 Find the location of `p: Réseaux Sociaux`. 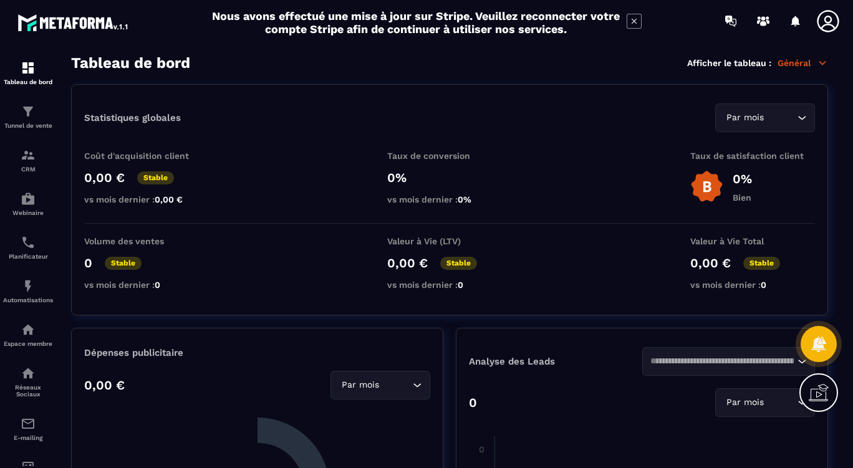

p: Réseaux Sociaux is located at coordinates (28, 391).